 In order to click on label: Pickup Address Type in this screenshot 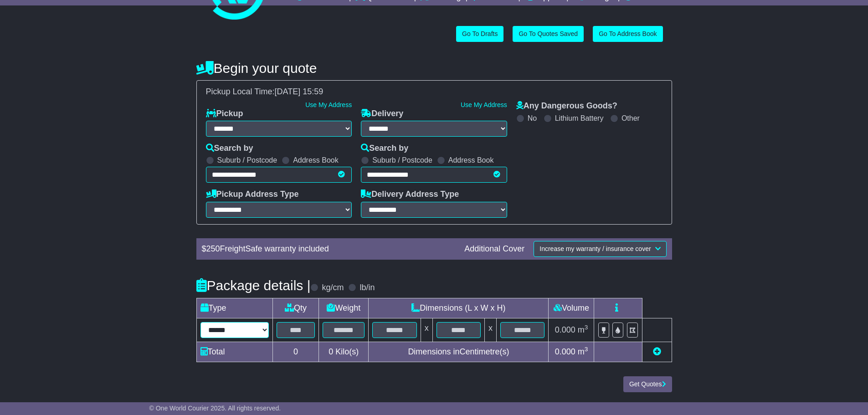, I will do `click(252, 194)`.